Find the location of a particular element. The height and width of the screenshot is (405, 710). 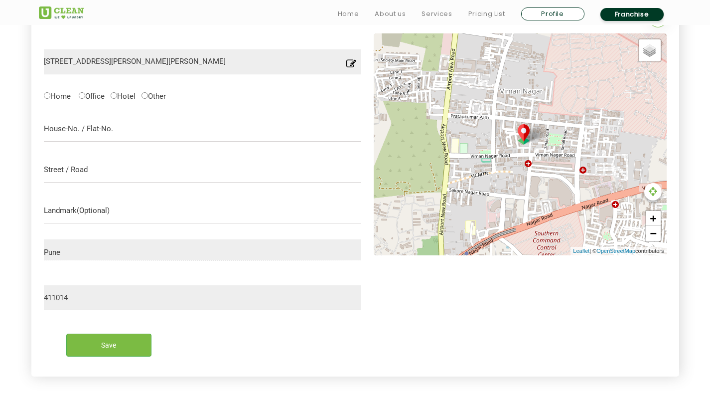

input: Other is located at coordinates (145, 95).